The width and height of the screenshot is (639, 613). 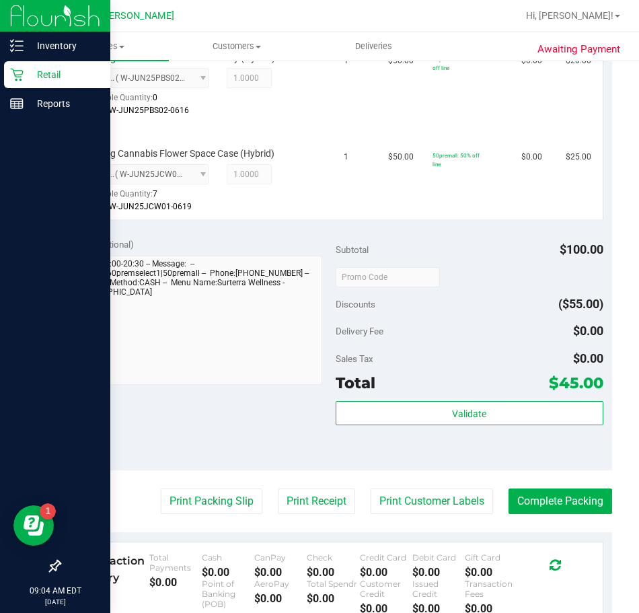 What do you see at coordinates (149, 110) in the screenshot?
I see `span: W-JUN25PBS02-0616` at bounding box center [149, 110].